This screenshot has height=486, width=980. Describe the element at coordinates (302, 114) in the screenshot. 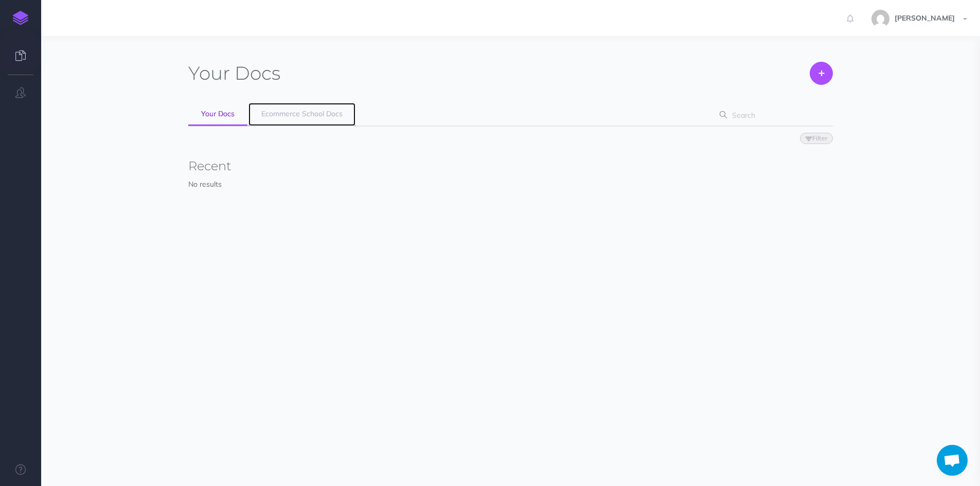

I see `span: Ecommerce School Docs` at that location.